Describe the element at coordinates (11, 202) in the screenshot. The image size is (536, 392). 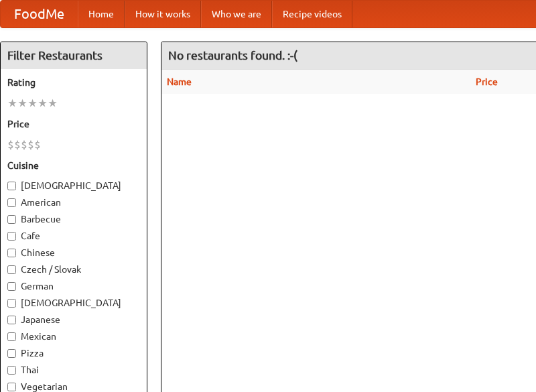
I see `input: American` at that location.